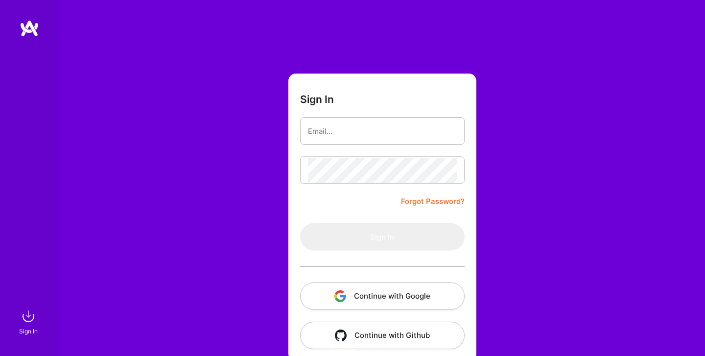  I want to click on h3: Sign In, so click(317, 99).